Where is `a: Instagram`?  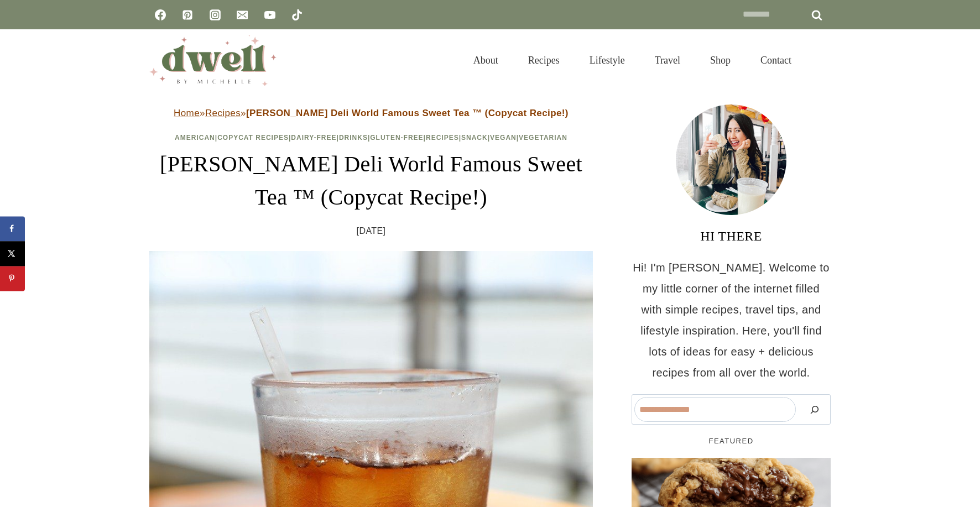
a: Instagram is located at coordinates (215, 15).